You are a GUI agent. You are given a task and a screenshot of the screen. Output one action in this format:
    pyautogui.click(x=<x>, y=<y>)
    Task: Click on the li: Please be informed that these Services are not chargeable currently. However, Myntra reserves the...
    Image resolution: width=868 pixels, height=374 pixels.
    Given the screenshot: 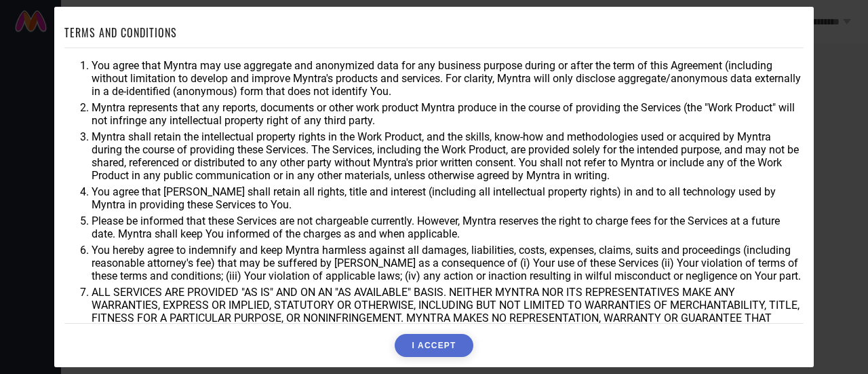 What is the action you would take?
    pyautogui.click(x=447, y=227)
    